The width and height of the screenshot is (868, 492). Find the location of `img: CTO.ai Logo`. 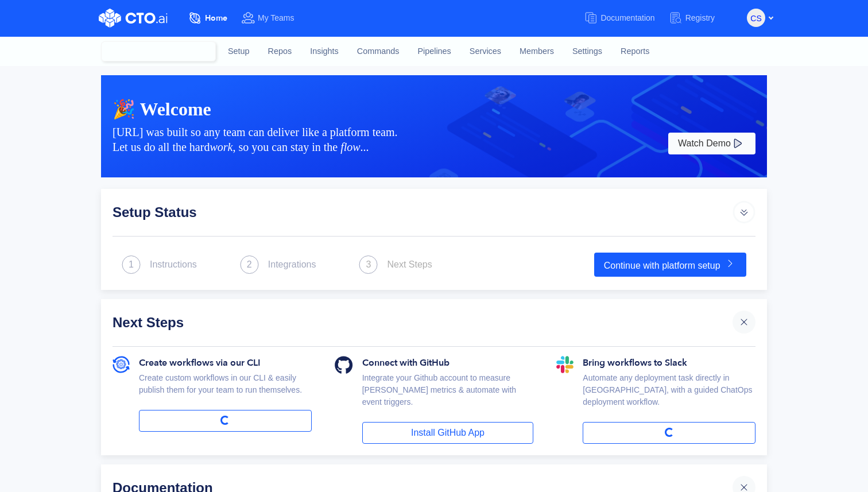

img: CTO.ai Logo is located at coordinates (133, 18).